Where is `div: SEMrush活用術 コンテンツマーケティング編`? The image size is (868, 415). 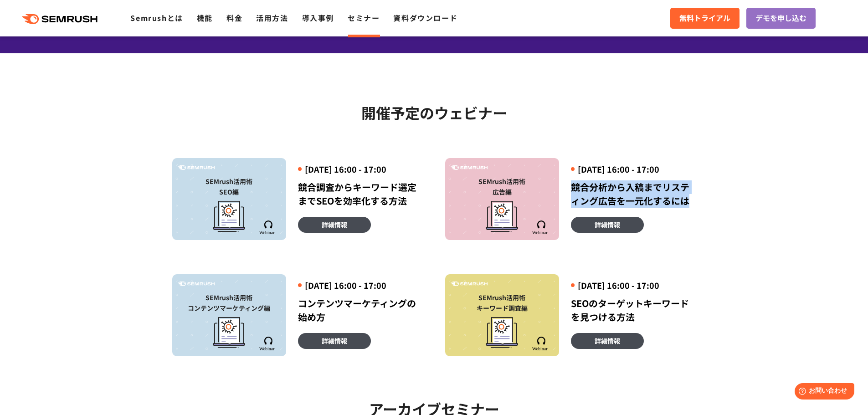
div: SEMrush活用術 コンテンツマーケティング編 is located at coordinates (229, 303).